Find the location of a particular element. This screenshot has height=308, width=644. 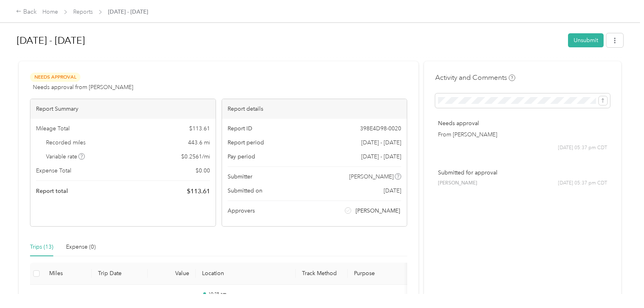

th: Track Method is located at coordinates (322, 273).